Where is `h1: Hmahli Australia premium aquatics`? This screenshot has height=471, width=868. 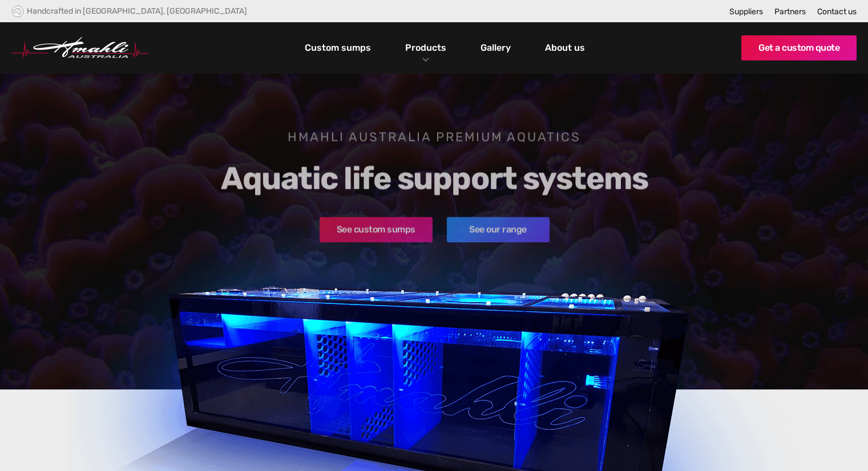
h1: Hmahli Australia premium aquatics is located at coordinates (434, 137).